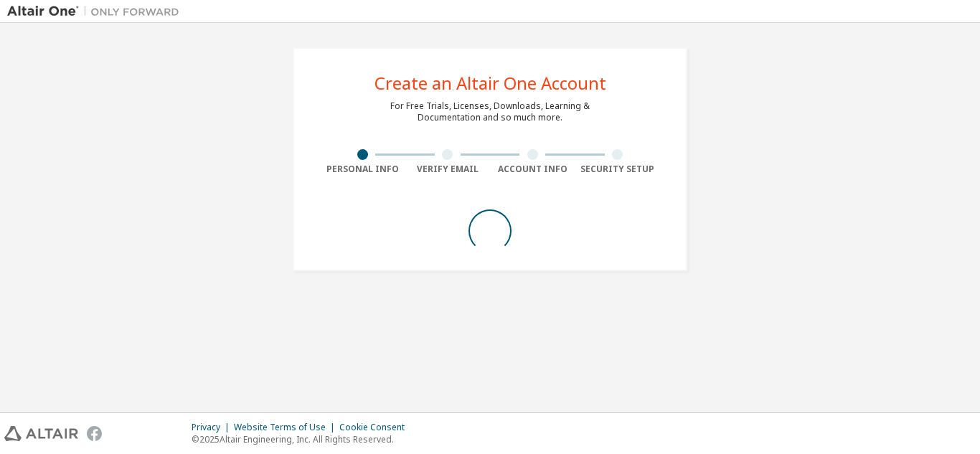  Describe the element at coordinates (532, 170) in the screenshot. I see `div: Account Info` at that location.